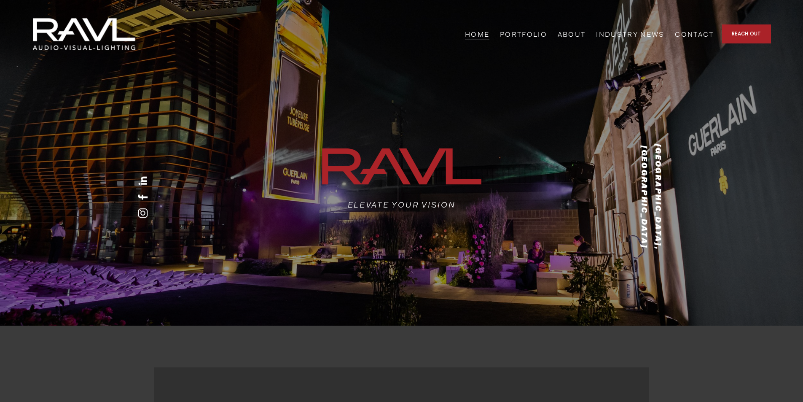 This screenshot has width=803, height=402. What do you see at coordinates (402, 204) in the screenshot?
I see `em: ELEVATE YOUR VISION` at bounding box center [402, 204].